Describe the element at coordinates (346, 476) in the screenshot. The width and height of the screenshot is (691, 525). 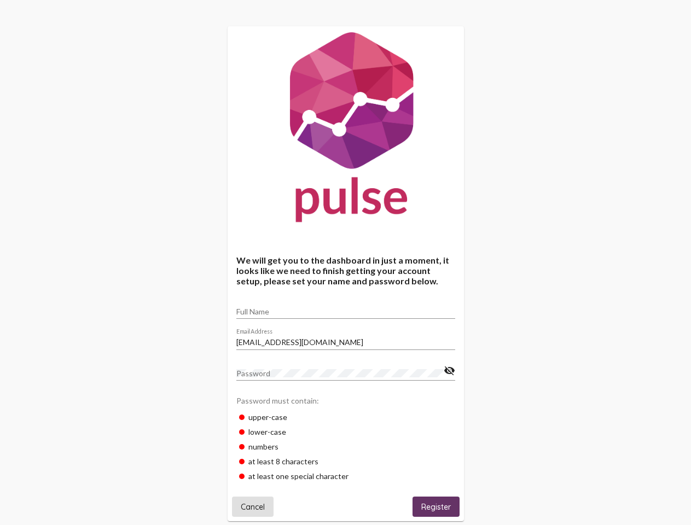
I see `div: at least one special character` at that location.